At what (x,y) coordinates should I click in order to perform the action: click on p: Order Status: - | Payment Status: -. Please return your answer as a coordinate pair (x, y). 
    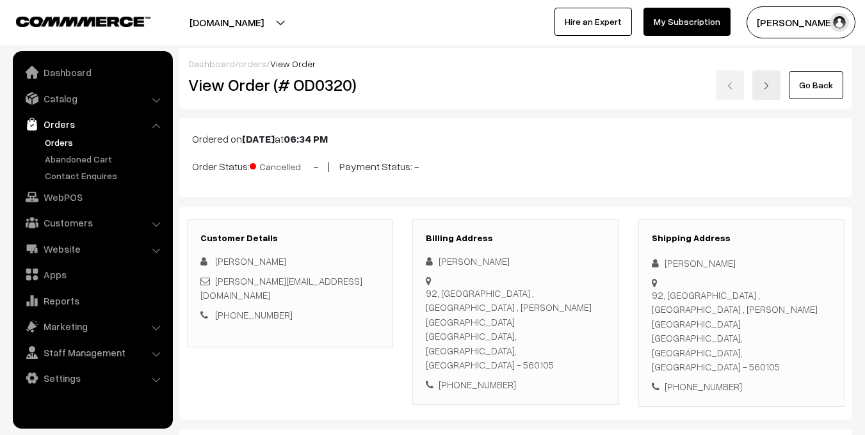
    Looking at the image, I should click on (515, 165).